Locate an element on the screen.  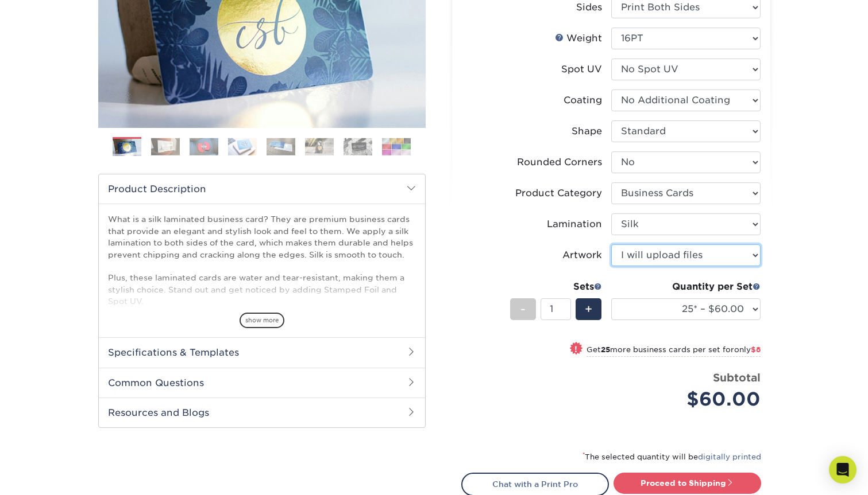
div: Open Intercom Messenger is located at coordinates (843, 470).